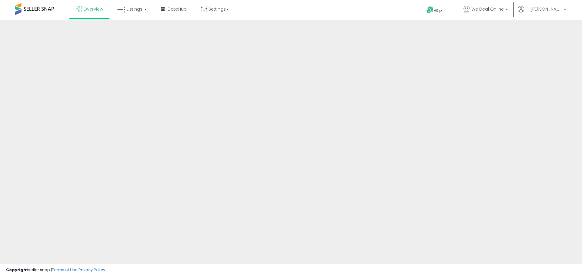 This screenshot has width=582, height=276. I want to click on span: Help, so click(437, 10).